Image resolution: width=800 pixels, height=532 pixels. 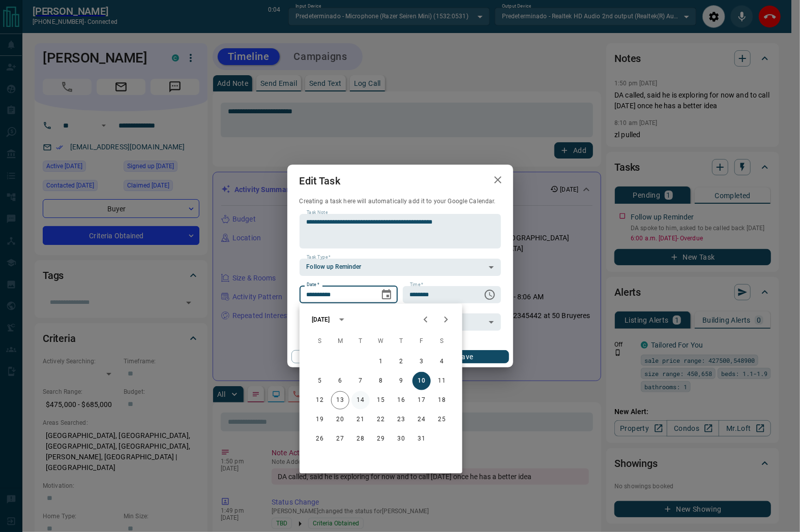 I want to click on button: Next month, so click(x=446, y=320).